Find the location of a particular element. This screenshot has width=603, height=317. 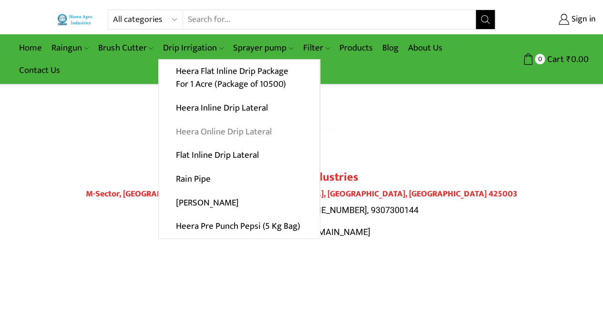

a: Heera Pre Punch Pepsi (5 Kg Bag) is located at coordinates (239, 226).